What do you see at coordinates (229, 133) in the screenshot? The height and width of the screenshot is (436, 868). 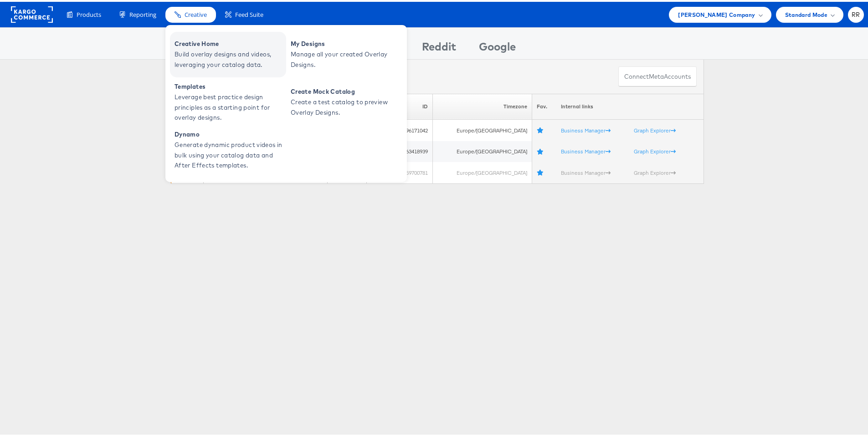 I see `span: Dynamo` at bounding box center [229, 133].